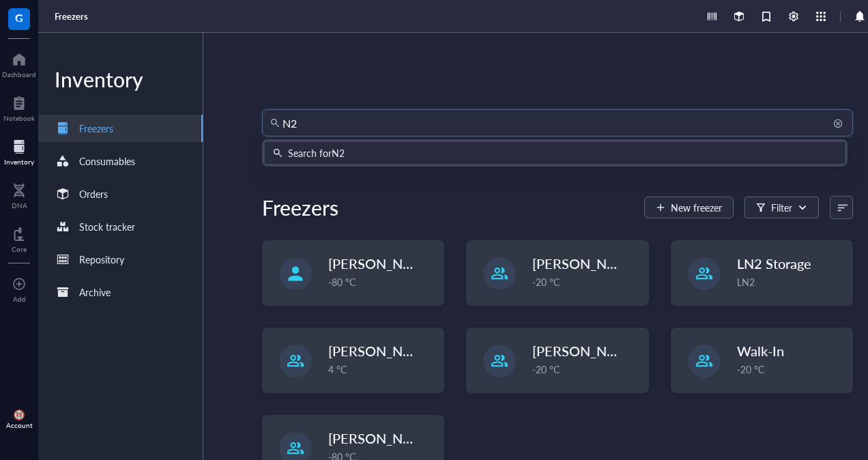 The height and width of the screenshot is (460, 868). I want to click on a: Core, so click(19, 238).